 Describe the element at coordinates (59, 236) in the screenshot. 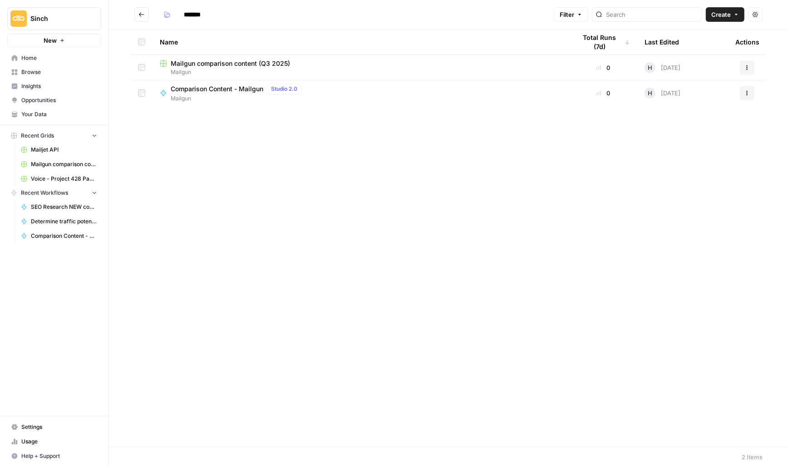

I see `a: Comparison Content - Mailgun` at that location.